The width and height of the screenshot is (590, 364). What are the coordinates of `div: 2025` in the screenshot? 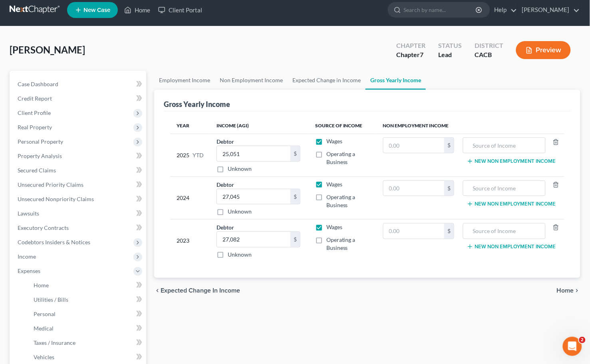 It's located at (190, 155).